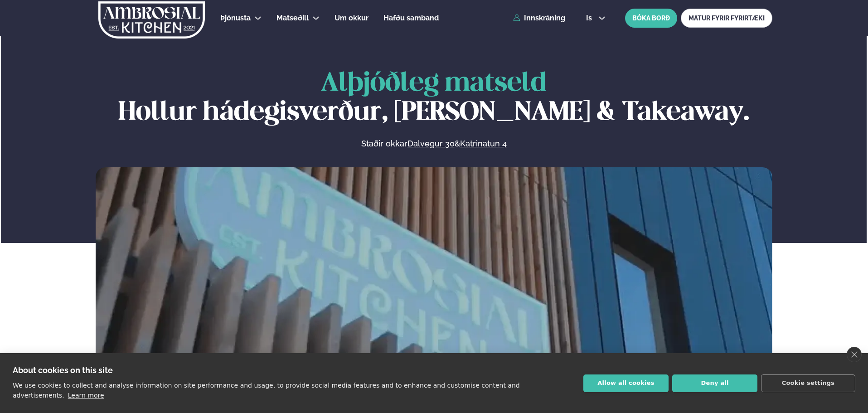 The height and width of the screenshot is (413, 868). Describe the element at coordinates (62, 370) in the screenshot. I see `strong: About cookies on this site` at that location.